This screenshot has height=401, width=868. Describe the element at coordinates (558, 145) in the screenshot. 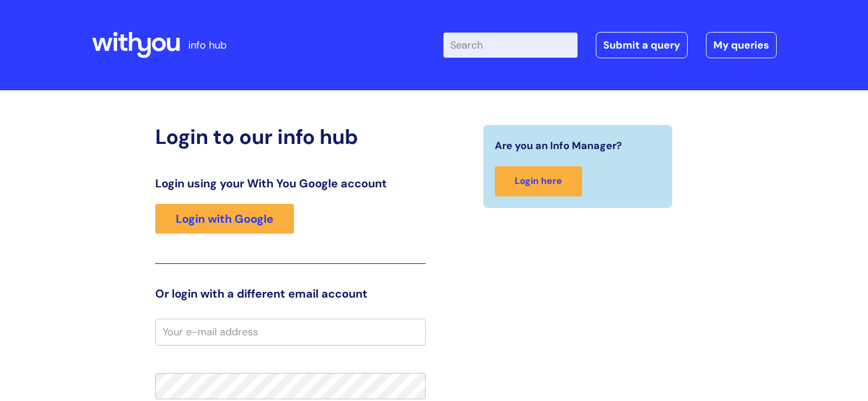

I see `span: Are you an Info Manager?` at that location.